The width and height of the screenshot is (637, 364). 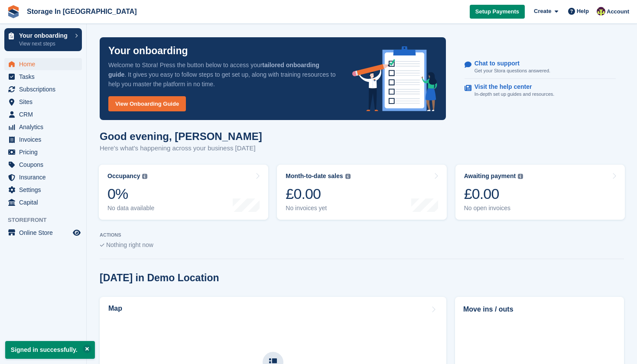 I want to click on span: CRM, so click(x=45, y=114).